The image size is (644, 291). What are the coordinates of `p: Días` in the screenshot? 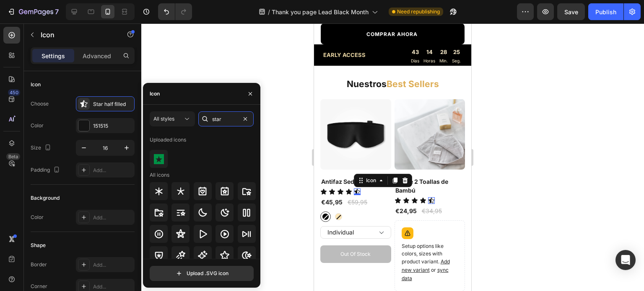 It's located at (101, 38).